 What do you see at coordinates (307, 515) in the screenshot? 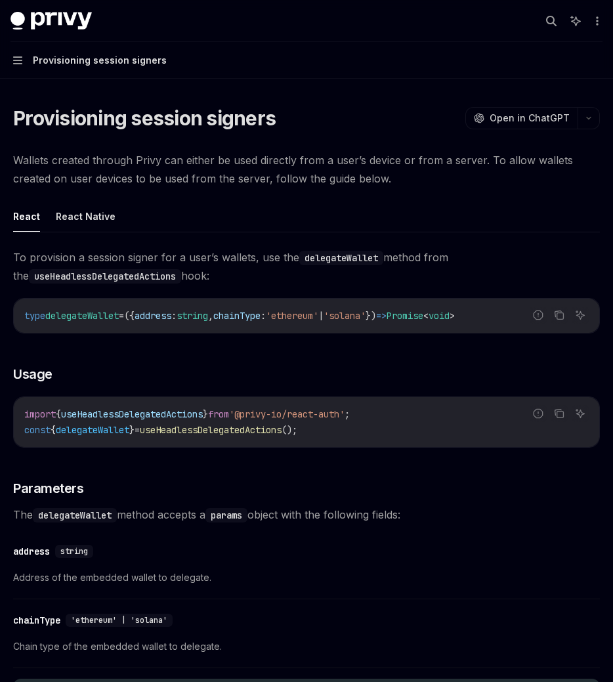
I see `span: The method accepts a object with the following fields:` at bounding box center [307, 515].